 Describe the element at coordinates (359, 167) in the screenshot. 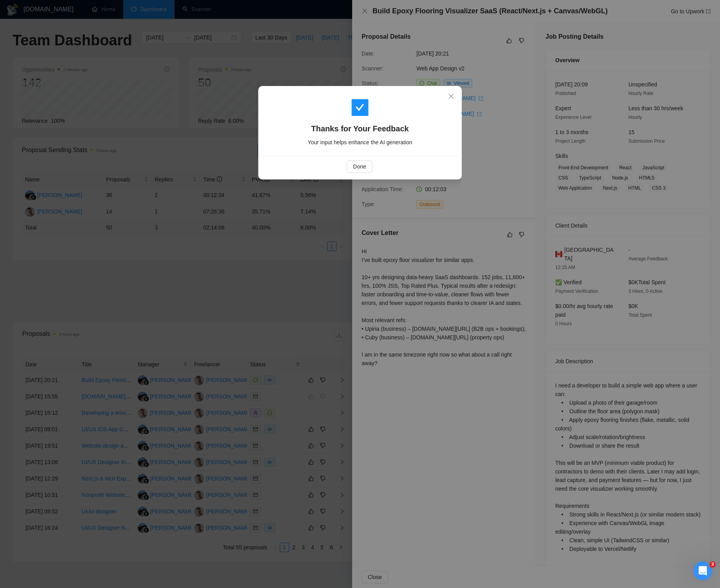

I see `span: Done` at that location.